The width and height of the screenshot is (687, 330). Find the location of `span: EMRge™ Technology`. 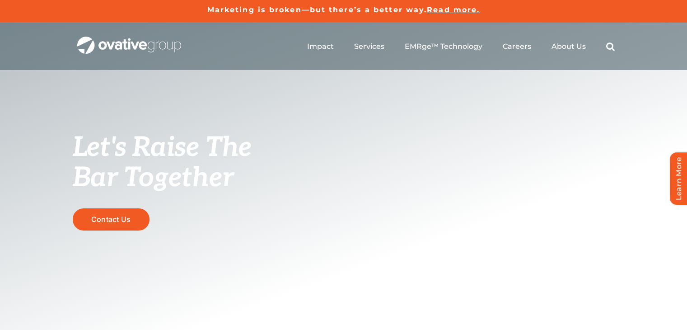

span: EMRge™ Technology is located at coordinates (444, 47).